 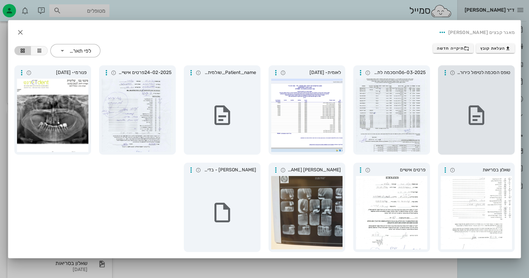 What do you see at coordinates (145, 73) in the screenshot?
I see `span: 24-02-2025פרטים אישיים+בריאות מעודכן` at bounding box center [145, 73].